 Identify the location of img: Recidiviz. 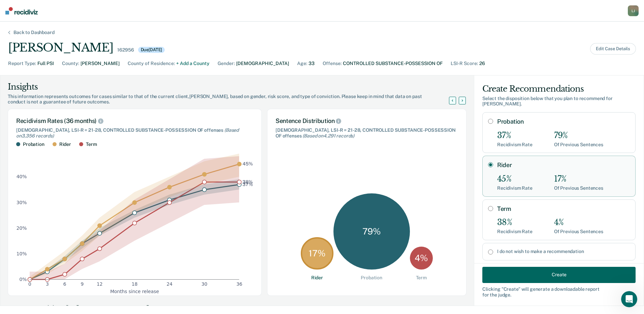
(22, 10).